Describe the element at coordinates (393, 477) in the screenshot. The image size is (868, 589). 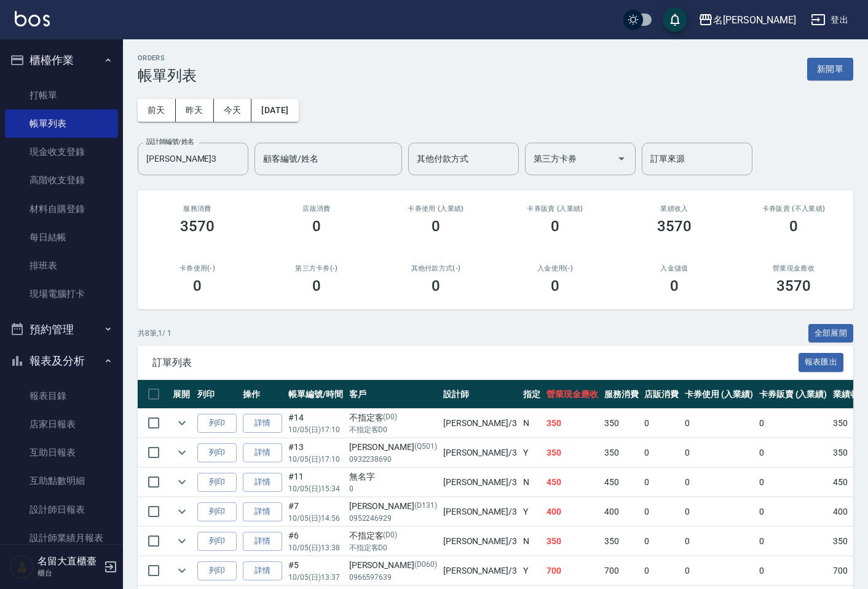
I see `div: 無名字` at that location.